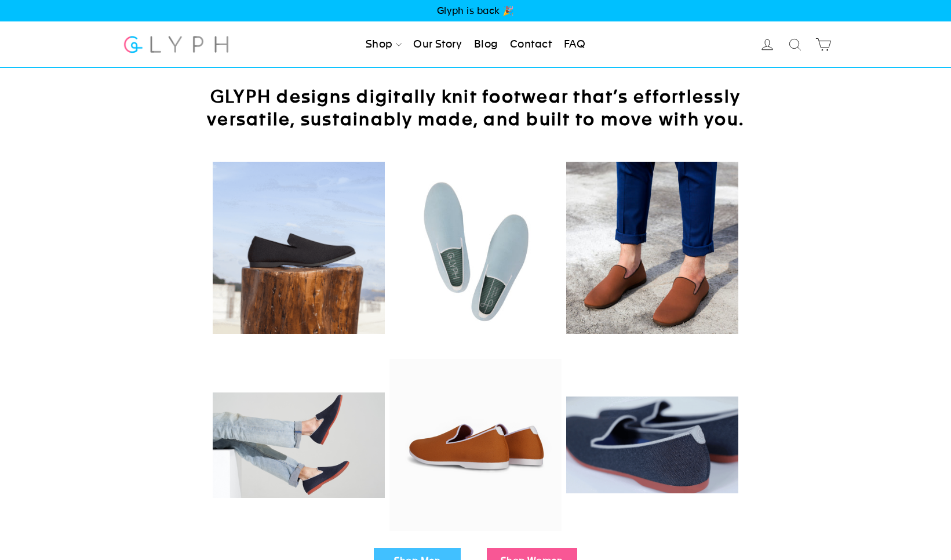 This screenshot has width=951, height=560. Describe the element at coordinates (176, 44) in the screenshot. I see `img: Glyph` at that location.